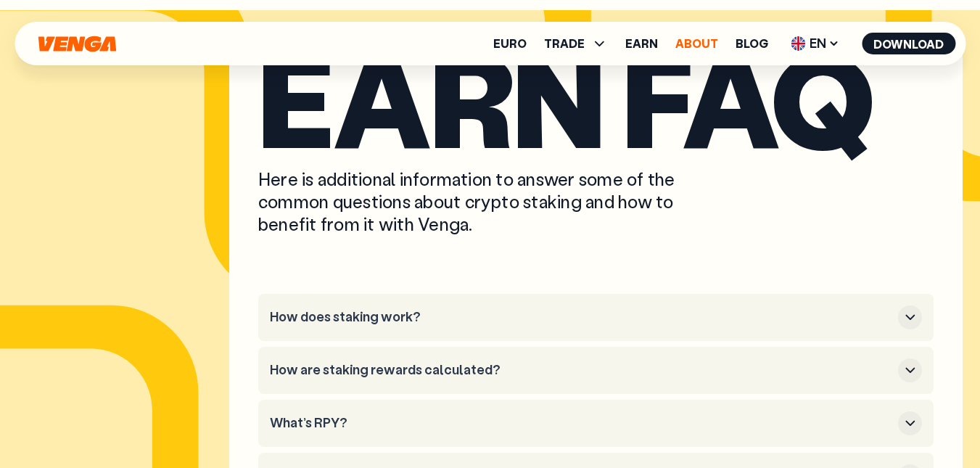  What do you see at coordinates (580, 423) in the screenshot?
I see `h3: What’s RPY?` at bounding box center [580, 423].